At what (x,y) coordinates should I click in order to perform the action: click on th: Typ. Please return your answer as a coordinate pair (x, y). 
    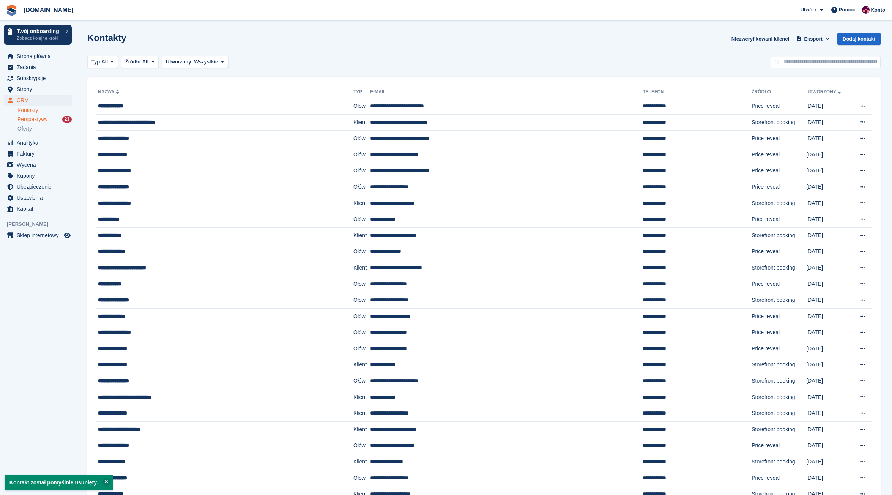
    Looking at the image, I should click on (362, 92).